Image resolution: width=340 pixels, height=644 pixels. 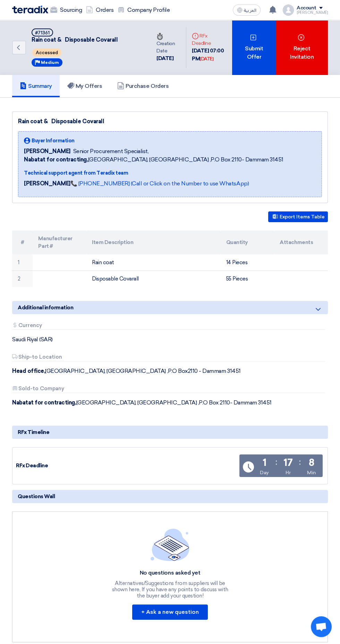 I want to click on div: Alternatives/Suggestions from suppliers will be shown here, If you have any points to discuss wit..., so click(x=170, y=589).